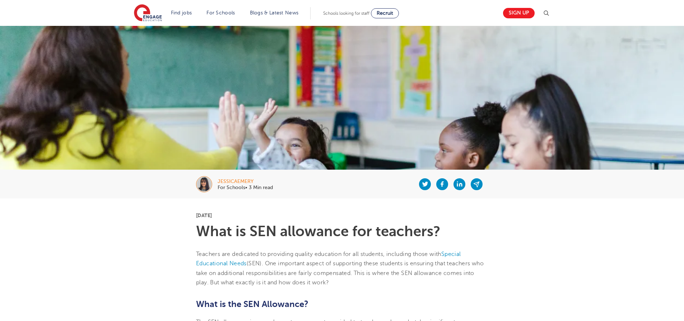 This screenshot has height=321, width=684. What do you see at coordinates (346, 13) in the screenshot?
I see `span: Schools looking for staff` at bounding box center [346, 13].